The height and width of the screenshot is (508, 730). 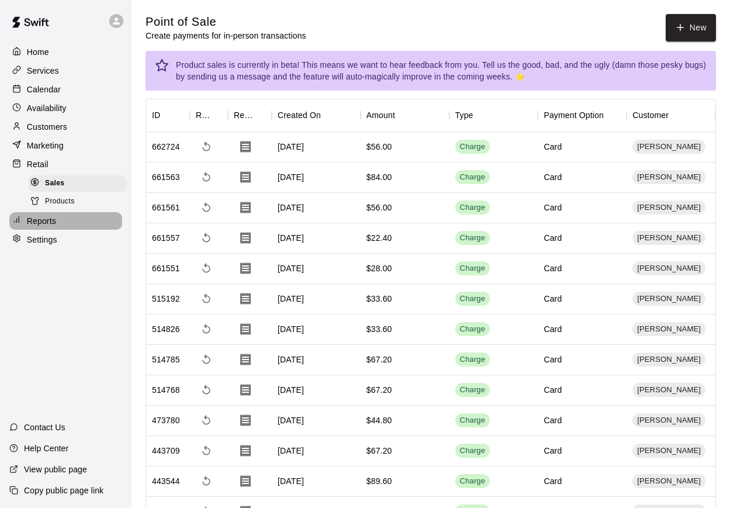 What do you see at coordinates (166, 207) in the screenshot?
I see `div: 661561` at bounding box center [166, 207].